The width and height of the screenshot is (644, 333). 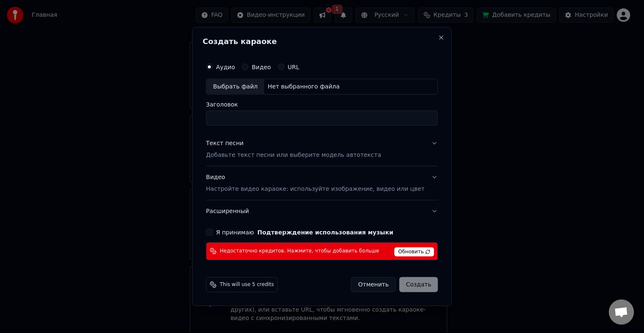 I want to click on div: Текст песни, so click(x=225, y=143).